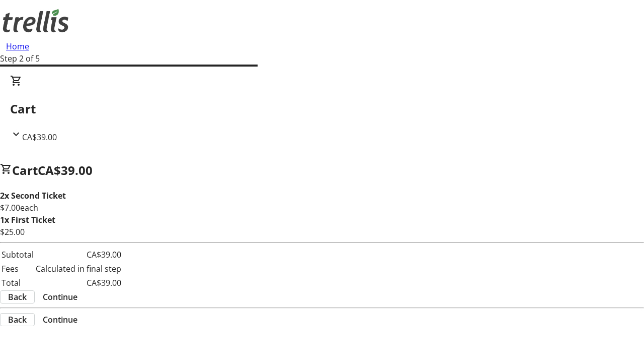  Describe the element at coordinates (25, 170) in the screenshot. I see `span: Cart` at that location.